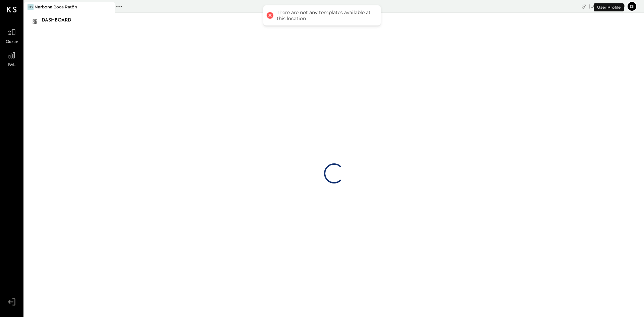 The width and height of the screenshot is (644, 317). Describe the element at coordinates (632, 6) in the screenshot. I see `button: Di` at that location.